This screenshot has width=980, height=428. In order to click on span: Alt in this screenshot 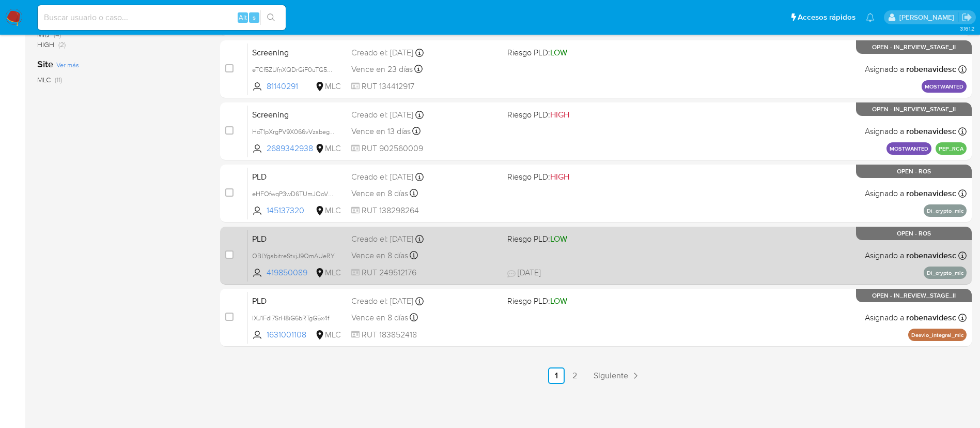, I will do `click(243, 17)`.